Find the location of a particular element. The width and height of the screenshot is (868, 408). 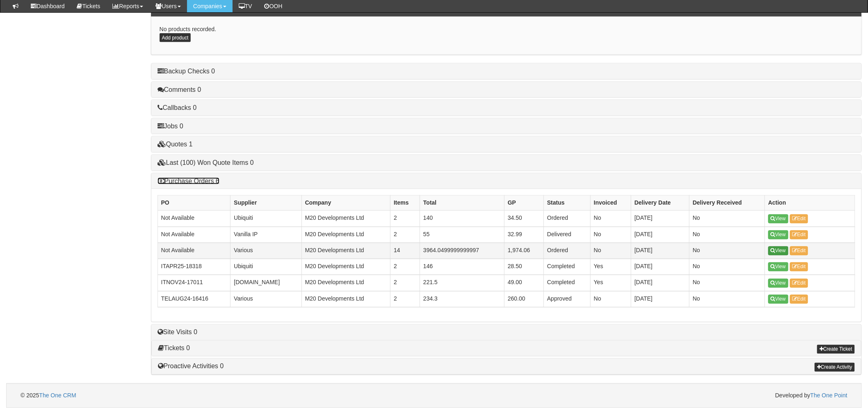

th: Delivery Date is located at coordinates (660, 203).